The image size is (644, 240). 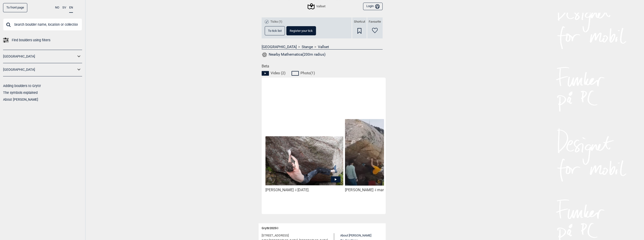 What do you see at coordinates (322, 228) in the screenshot?
I see `div: Gryttr 2025 ©` at bounding box center [322, 228].